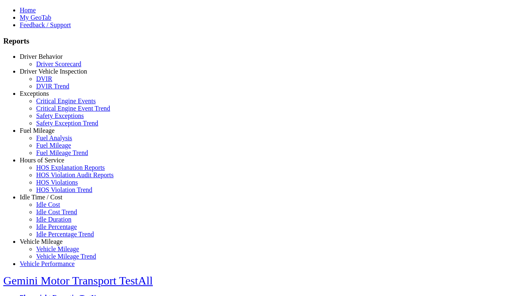 Image resolution: width=526 pixels, height=296 pixels. I want to click on a: Fuel Analysis, so click(54, 138).